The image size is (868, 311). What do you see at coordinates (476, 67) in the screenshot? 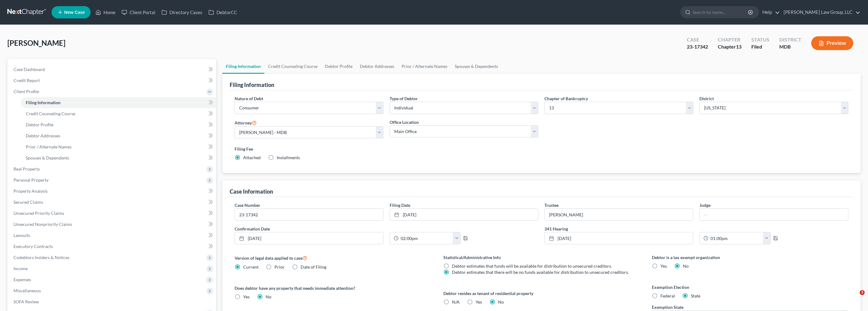
I see `a: Spouses & Dependents` at bounding box center [476, 67].